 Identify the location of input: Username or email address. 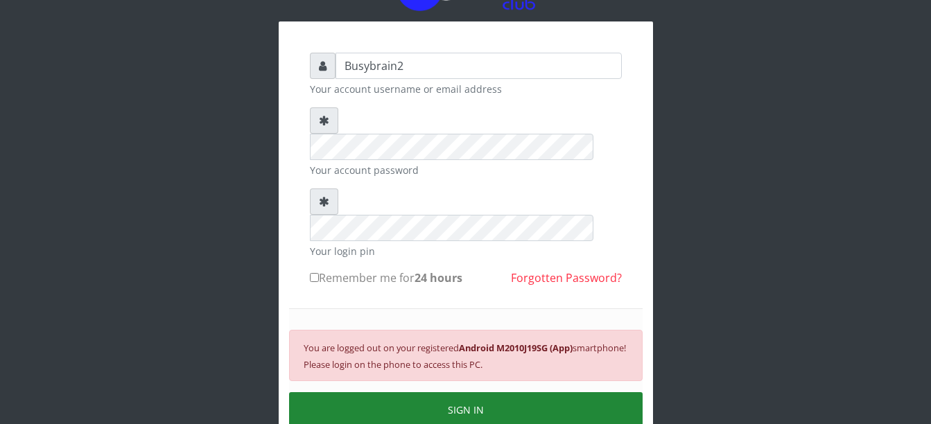
(479, 66).